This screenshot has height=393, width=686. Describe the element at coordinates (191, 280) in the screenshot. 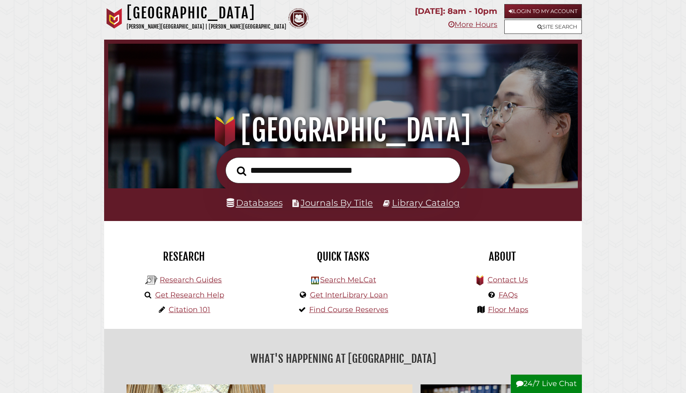

I see `a: Research Guides` at that location.